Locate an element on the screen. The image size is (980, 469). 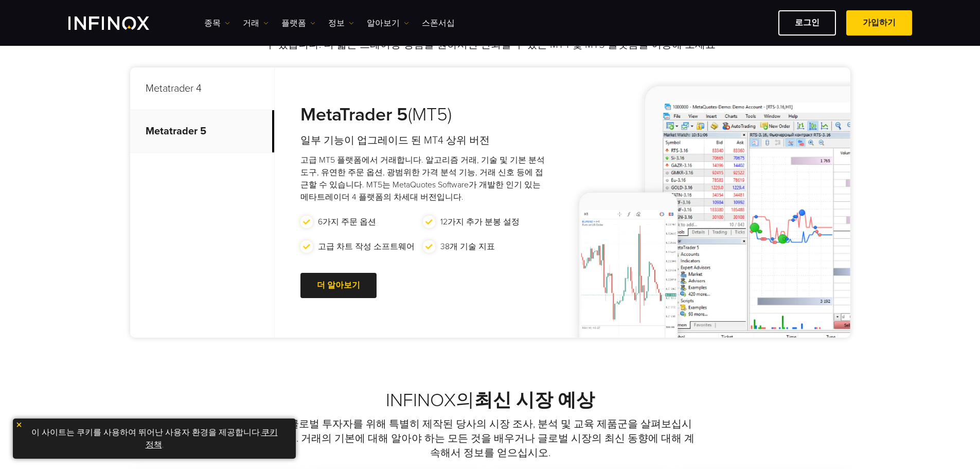
p: 38개 기술 지표 is located at coordinates (468, 246).